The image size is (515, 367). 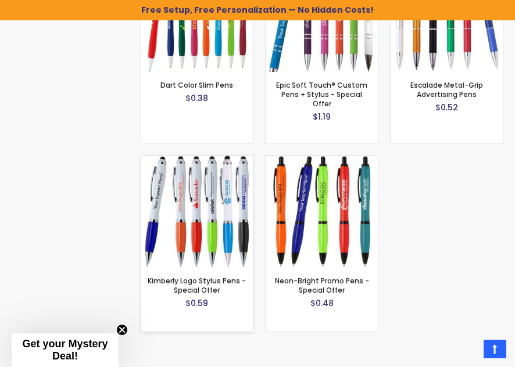 I want to click on a: Top, so click(x=494, y=349).